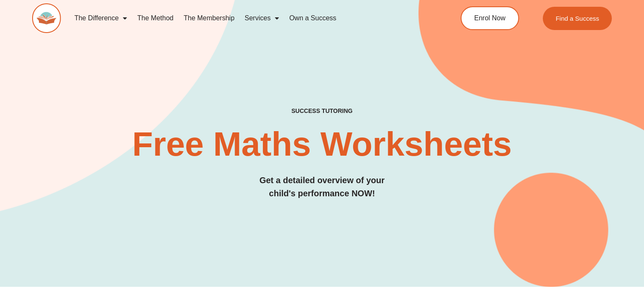 The width and height of the screenshot is (644, 294). I want to click on nav: Menu, so click(249, 18).